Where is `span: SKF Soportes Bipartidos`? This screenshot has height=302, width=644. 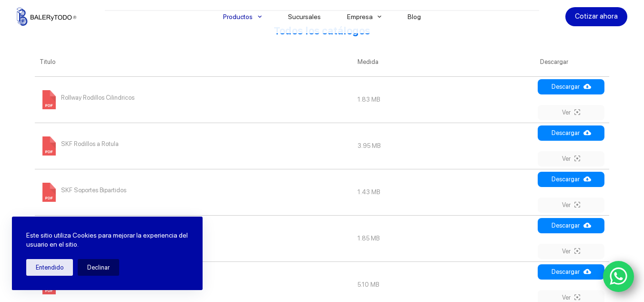 span: SKF Soportes Bipartidos is located at coordinates (94, 191).